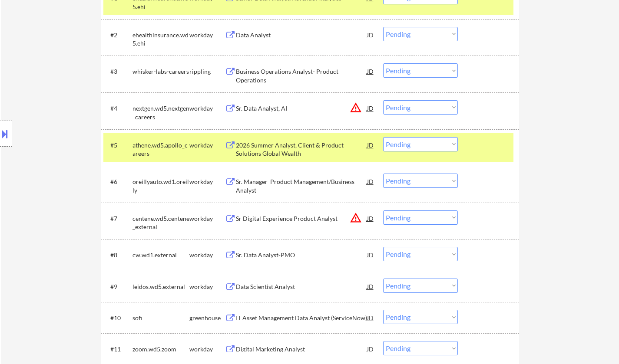 The image size is (619, 364). Describe the element at coordinates (118, 255) in the screenshot. I see `div: #8` at that location.